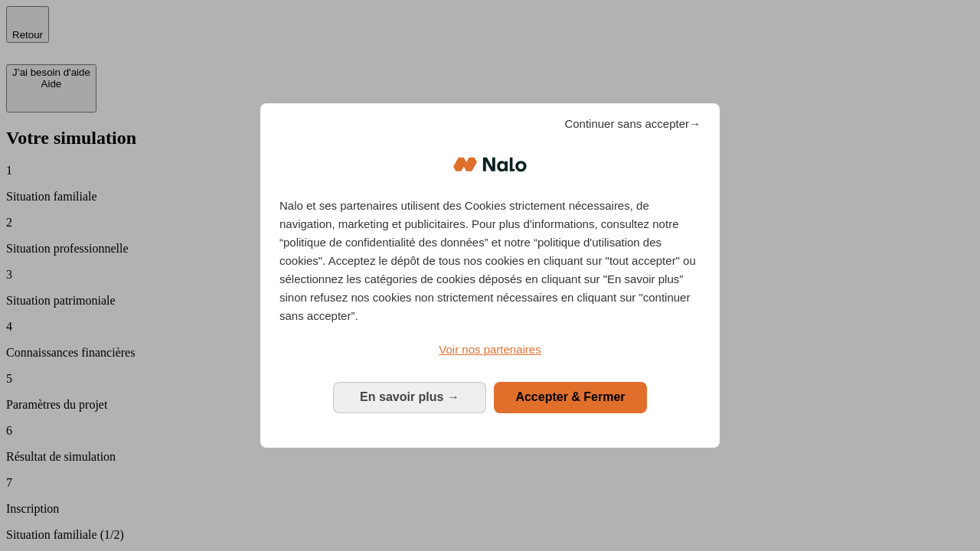 Image resolution: width=980 pixels, height=551 pixels. What do you see at coordinates (490, 165) in the screenshot?
I see `img: Logo` at bounding box center [490, 165].